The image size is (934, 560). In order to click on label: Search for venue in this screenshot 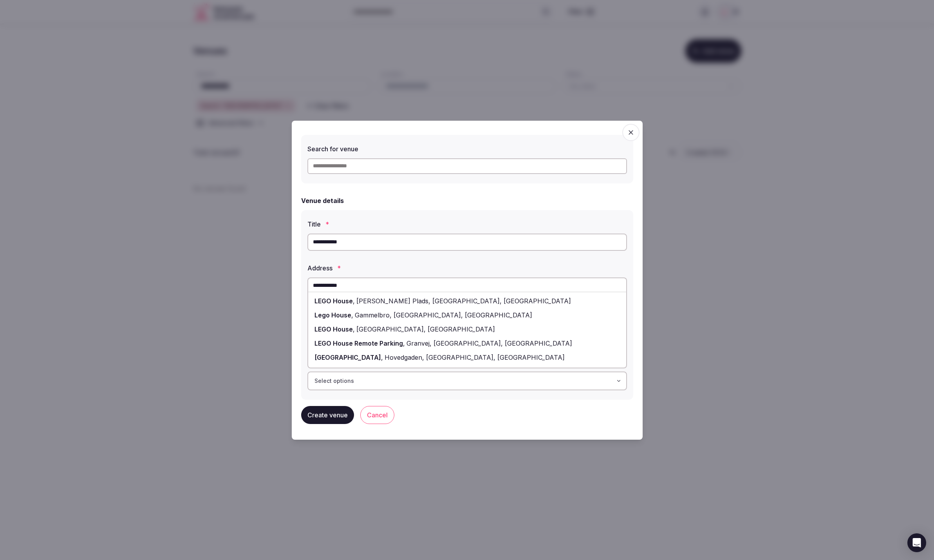, I will do `click(467, 149)`.